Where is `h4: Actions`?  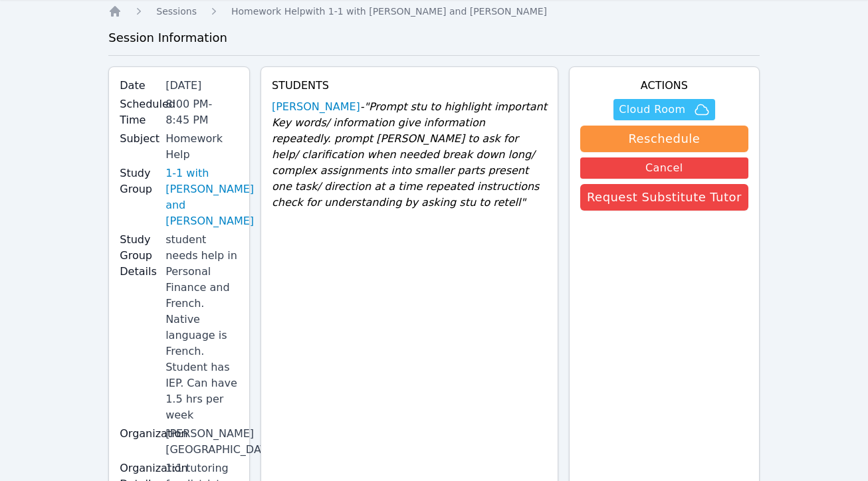 h4: Actions is located at coordinates (664, 86).